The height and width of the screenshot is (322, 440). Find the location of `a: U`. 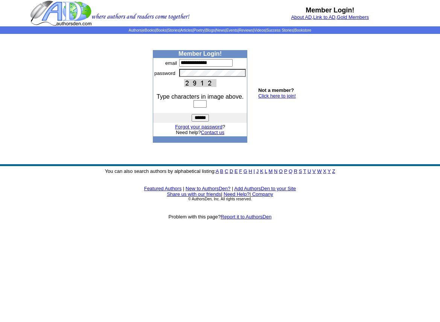

a: U is located at coordinates (309, 171).